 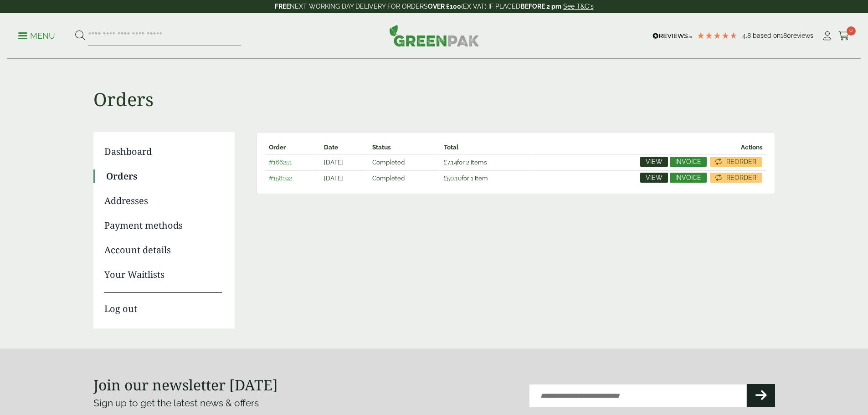 I want to click on span: 0, so click(x=851, y=31).